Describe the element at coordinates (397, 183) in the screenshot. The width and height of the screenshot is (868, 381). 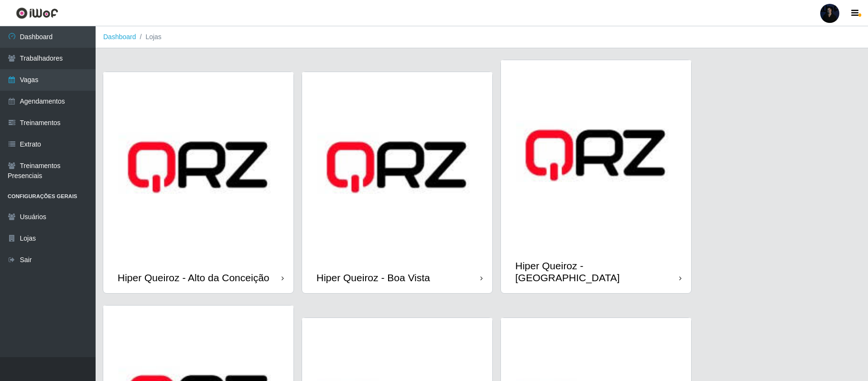
I see `a: Hiper Queiroz - Boa Vista` at that location.